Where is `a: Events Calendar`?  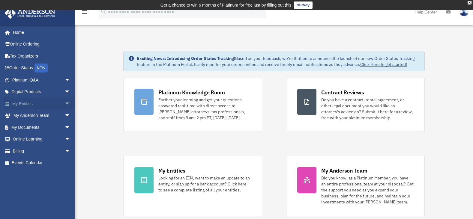 a: Events Calendar is located at coordinates (42, 163).